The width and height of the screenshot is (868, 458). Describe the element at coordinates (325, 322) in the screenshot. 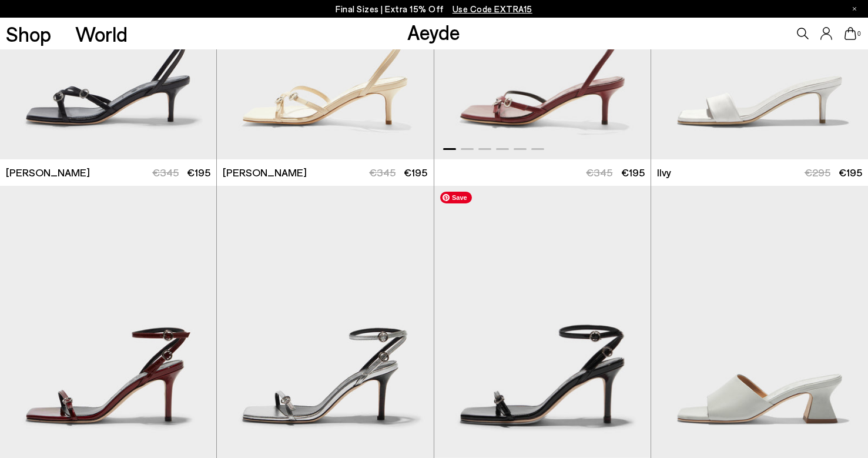

I see `a: Hallie Leather Stiletto Sandals` at that location.